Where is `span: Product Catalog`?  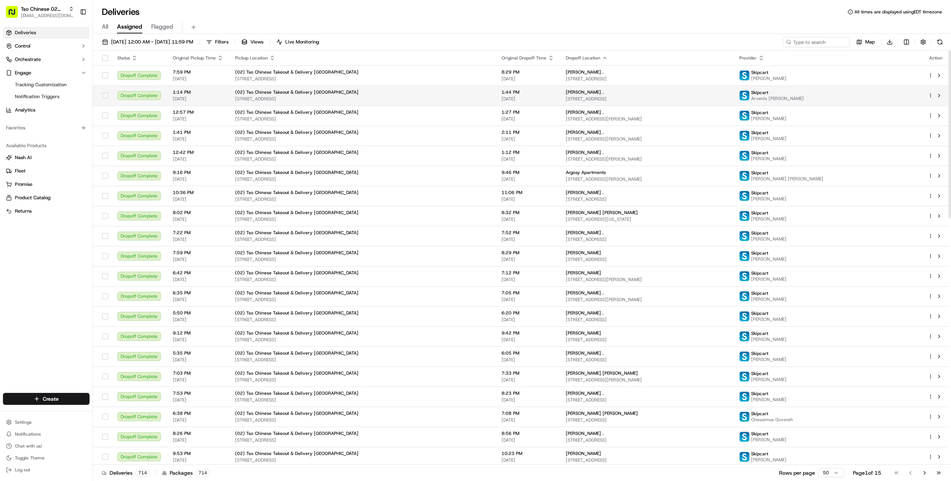
span: Product Catalog is located at coordinates (33, 198).